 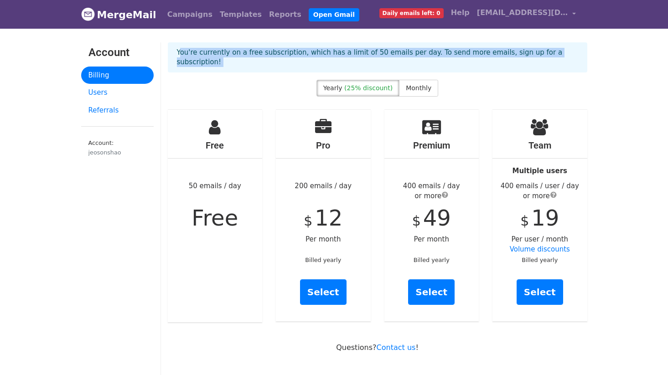 What do you see at coordinates (411, 13) in the screenshot?
I see `a: Daily emails left: 0` at bounding box center [411, 13].